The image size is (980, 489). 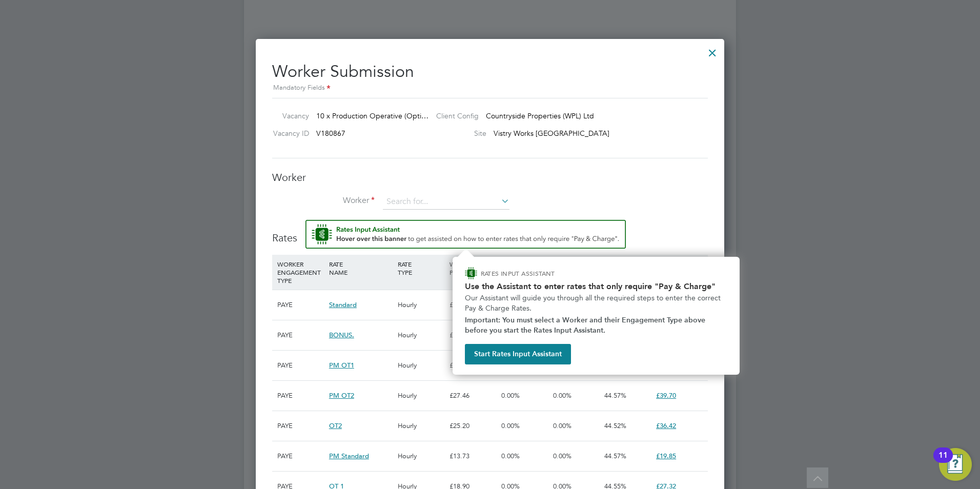 What do you see at coordinates (458, 133) in the screenshot?
I see `label: Site` at bounding box center [458, 133].